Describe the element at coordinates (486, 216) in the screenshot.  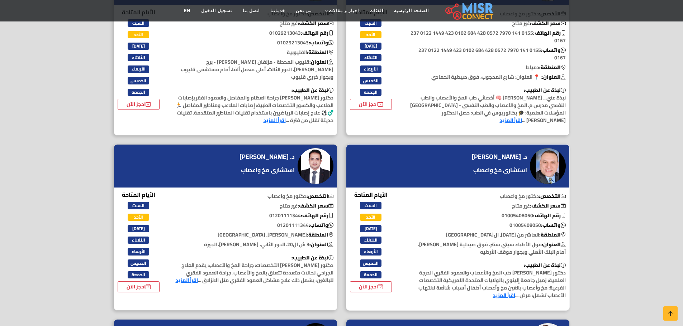
I see `p: 01005408050‏` at that location.